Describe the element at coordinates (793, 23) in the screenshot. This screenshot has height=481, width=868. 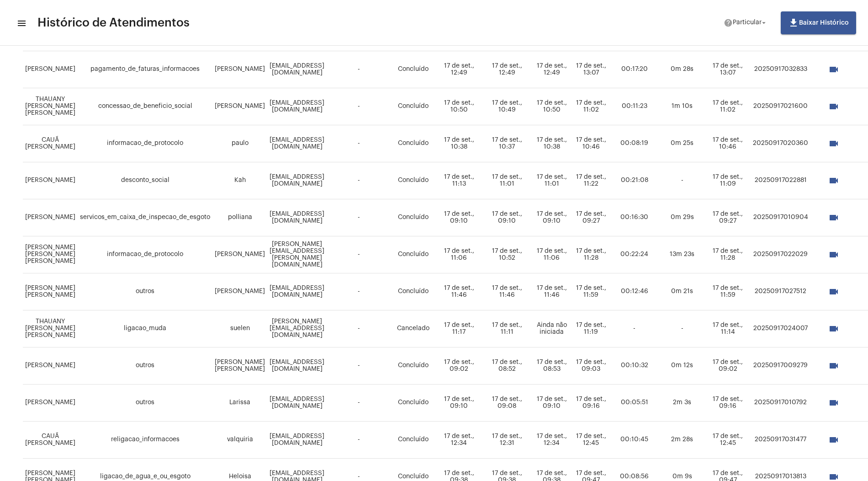
I see `mat-icon: file_download` at that location.